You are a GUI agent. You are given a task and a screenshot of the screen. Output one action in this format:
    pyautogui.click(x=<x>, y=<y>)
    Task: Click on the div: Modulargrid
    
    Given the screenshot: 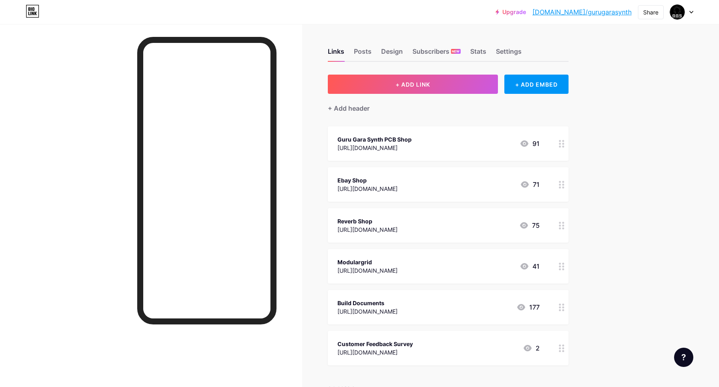 What is the action you would take?
    pyautogui.click(x=367, y=262)
    